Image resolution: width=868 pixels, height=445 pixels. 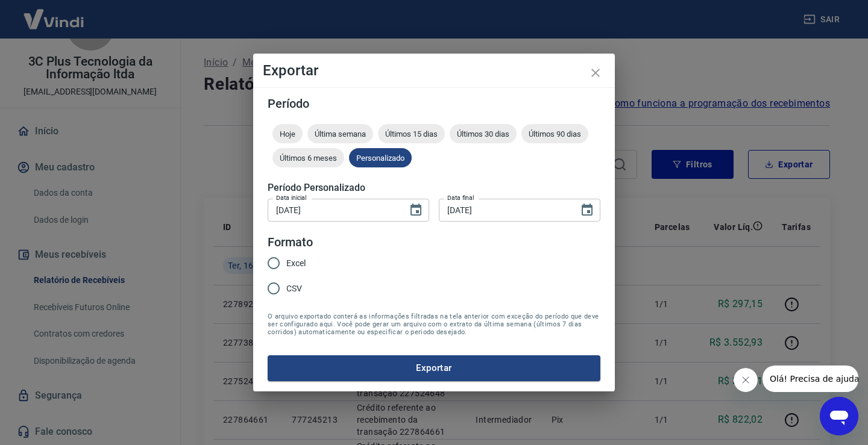 What do you see at coordinates (483, 134) in the screenshot?
I see `span: Últimos 30 dias` at bounding box center [483, 134].